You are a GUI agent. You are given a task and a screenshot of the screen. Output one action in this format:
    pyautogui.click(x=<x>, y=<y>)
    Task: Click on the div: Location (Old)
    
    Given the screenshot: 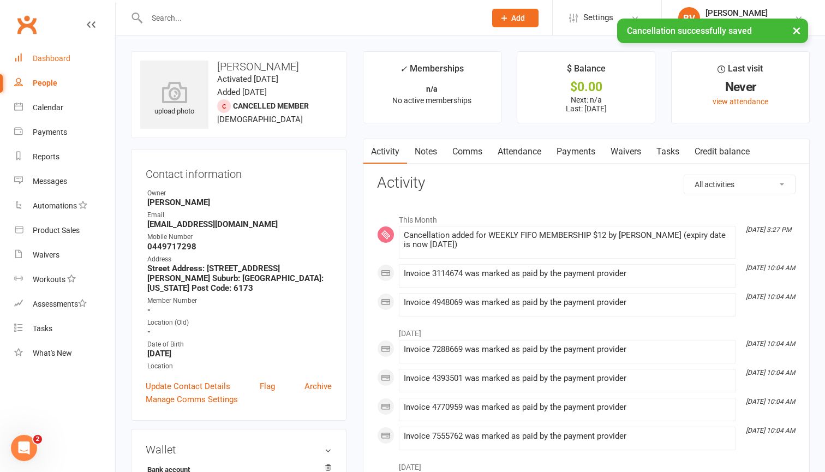 What is the action you would take?
    pyautogui.click(x=240, y=323)
    